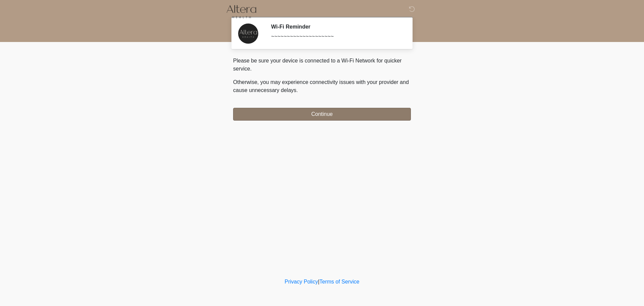 Image resolution: width=644 pixels, height=306 pixels. Describe the element at coordinates (248, 33) in the screenshot. I see `img: Agent Avatar` at that location.